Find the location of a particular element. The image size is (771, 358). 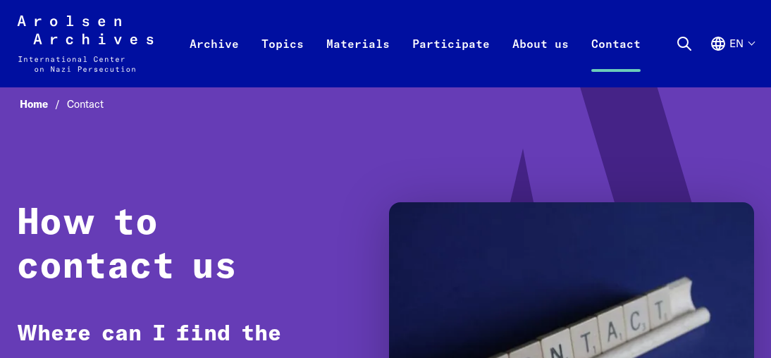

a: Participate is located at coordinates (451, 59).